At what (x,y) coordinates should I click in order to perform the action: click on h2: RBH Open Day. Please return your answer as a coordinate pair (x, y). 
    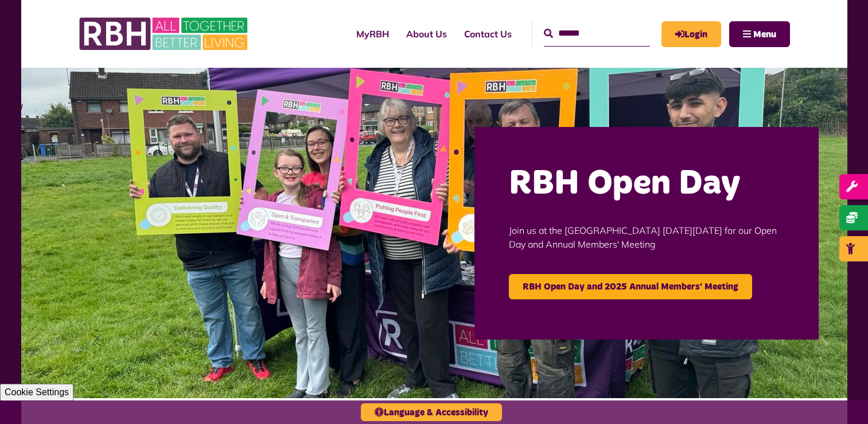
    Looking at the image, I should click on (647, 184).